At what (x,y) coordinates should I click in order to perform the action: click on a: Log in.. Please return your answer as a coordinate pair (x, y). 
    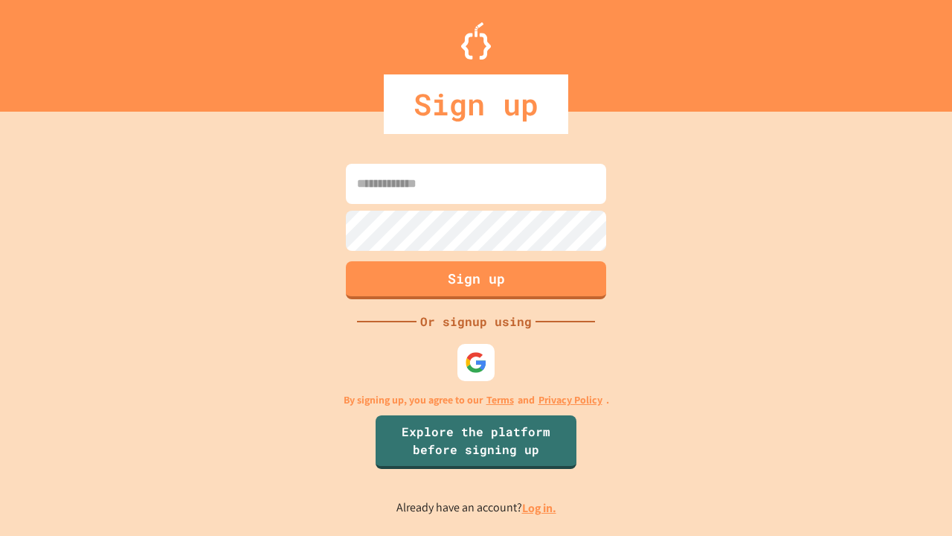
    Looking at the image, I should click on (539, 507).